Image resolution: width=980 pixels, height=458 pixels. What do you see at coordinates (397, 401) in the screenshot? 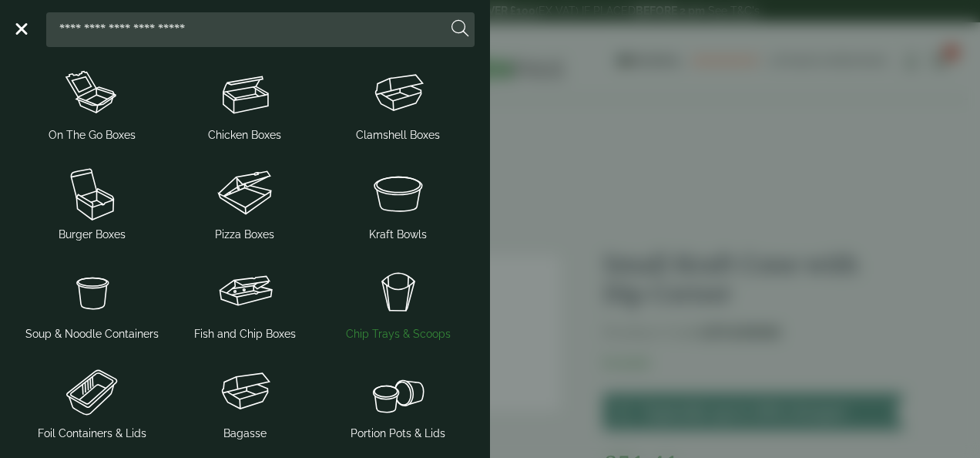
I see `a: Portion Pots & Lids` at bounding box center [397, 401].